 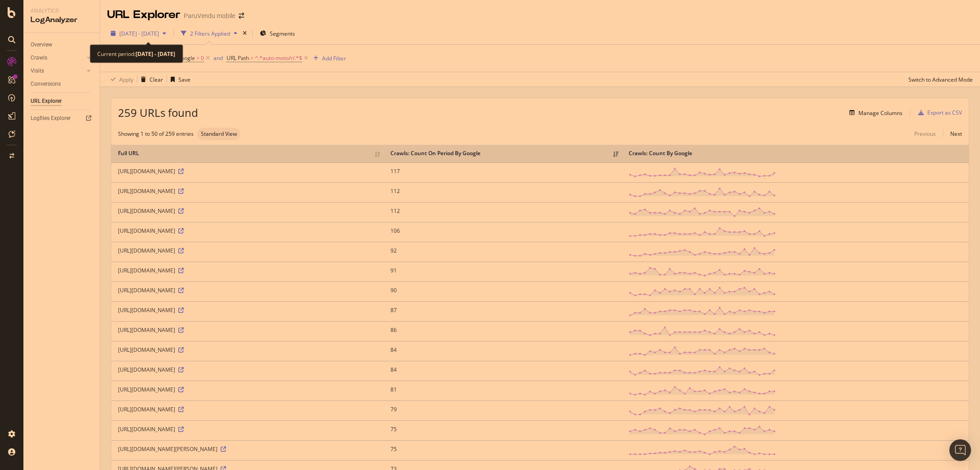 I want to click on div: Switch to Advanced Mode, so click(x=941, y=80).